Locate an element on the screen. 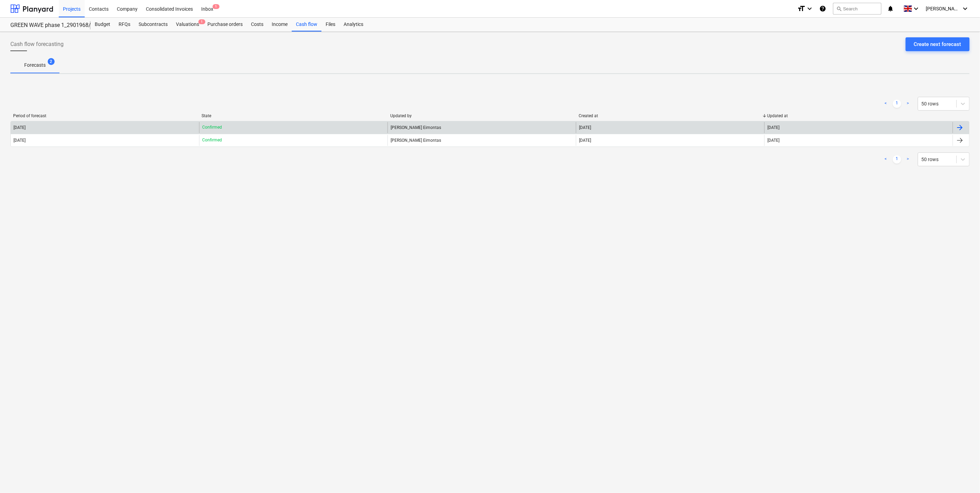  div: Create next forecast is located at coordinates (938, 44).